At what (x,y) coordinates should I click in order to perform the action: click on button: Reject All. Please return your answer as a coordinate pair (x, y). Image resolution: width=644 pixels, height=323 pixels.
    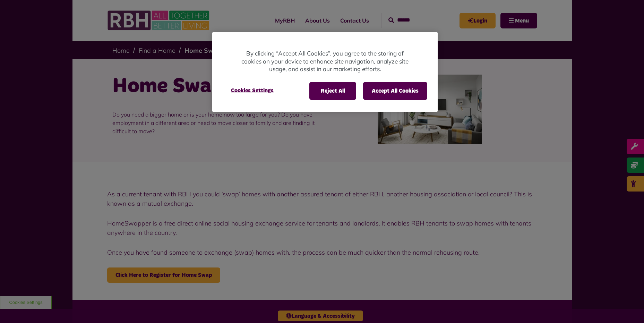
    Looking at the image, I should click on (332, 91).